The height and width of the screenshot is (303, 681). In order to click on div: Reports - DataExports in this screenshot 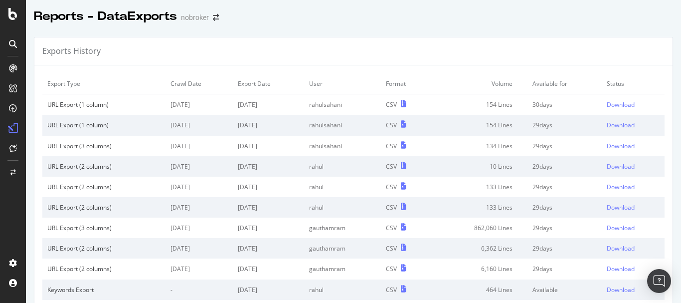, I will do `click(105, 16)`.